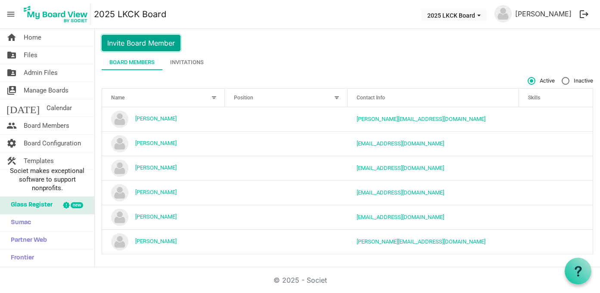 This screenshot has height=293, width=600. I want to click on td: intern@lovekckids.org is template cell column header Contact Info, so click(433, 193).